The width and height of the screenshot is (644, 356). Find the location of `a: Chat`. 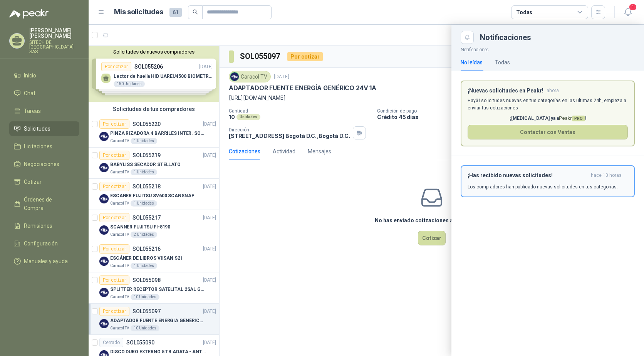

a: Chat is located at coordinates (44, 93).